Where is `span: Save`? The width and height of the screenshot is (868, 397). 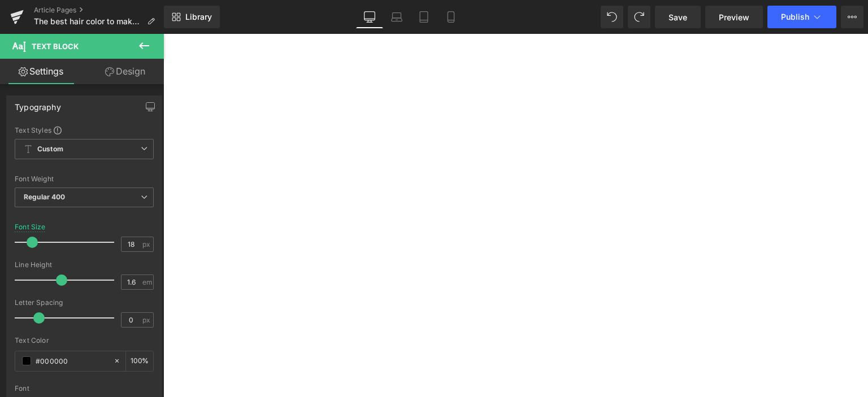
span: Save is located at coordinates (678, 17).